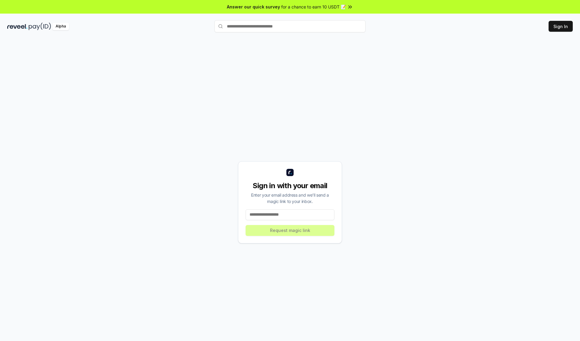 Image resolution: width=580 pixels, height=341 pixels. I want to click on span: Answer our quick survey, so click(254, 7).